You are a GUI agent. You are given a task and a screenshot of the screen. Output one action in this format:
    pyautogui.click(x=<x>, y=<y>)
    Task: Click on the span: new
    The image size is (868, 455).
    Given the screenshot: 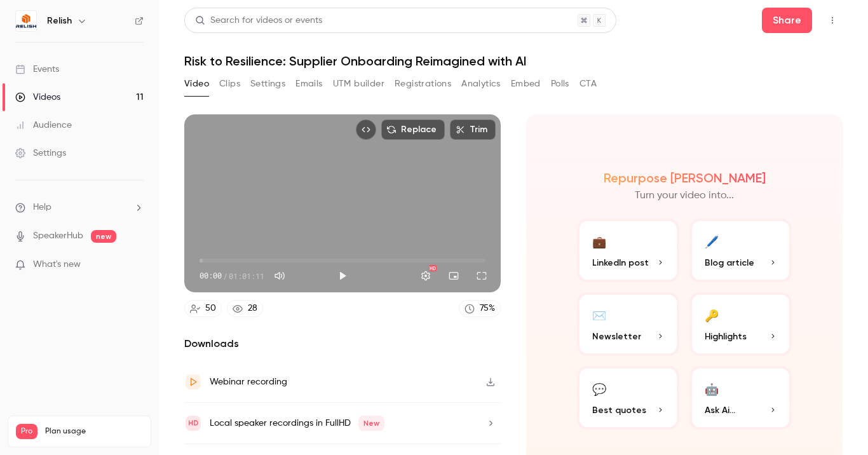 What is the action you would take?
    pyautogui.click(x=104, y=237)
    